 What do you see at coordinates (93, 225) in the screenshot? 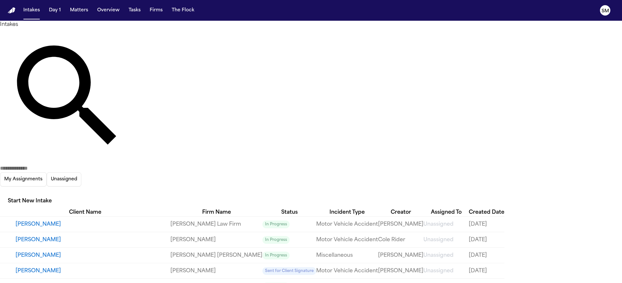
I see `button: View details for Michel Beltre` at bounding box center [93, 225].